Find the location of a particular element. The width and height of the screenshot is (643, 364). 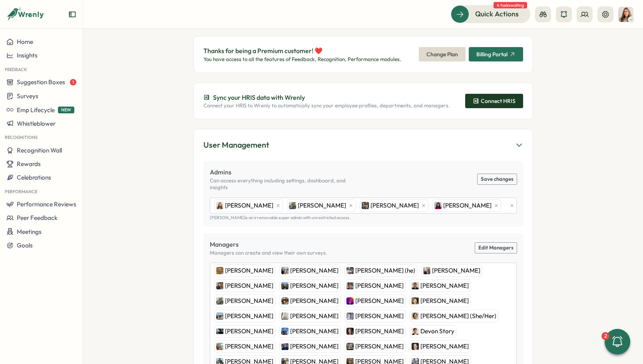

img: Matt Reyes is located at coordinates (220, 286).